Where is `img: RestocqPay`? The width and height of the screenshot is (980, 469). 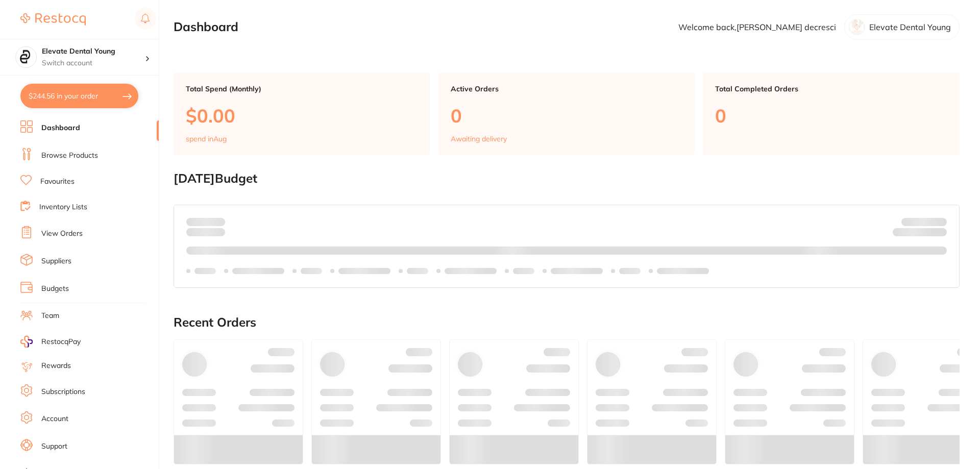
img: RestocqPay is located at coordinates (26, 341).